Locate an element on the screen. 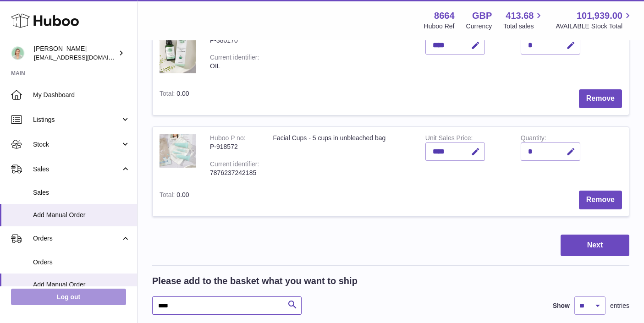  label: Unit Sales Price is located at coordinates (449, 139).